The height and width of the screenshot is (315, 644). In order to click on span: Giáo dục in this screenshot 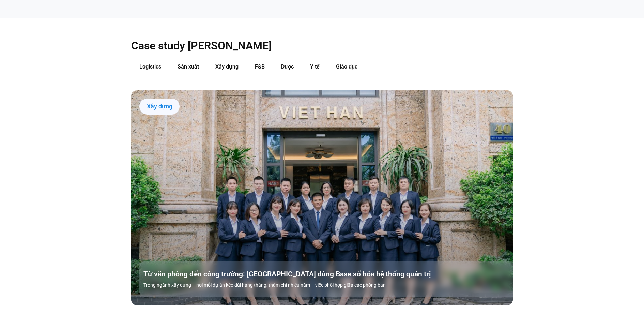, I will do `click(347, 66)`.